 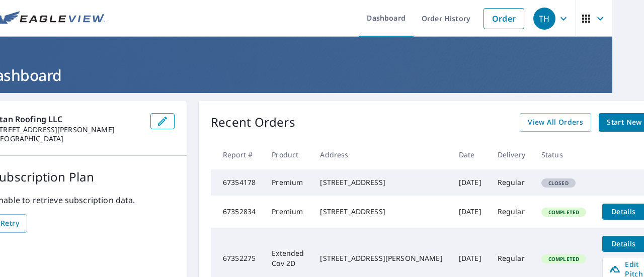 What do you see at coordinates (9, 223) in the screenshot?
I see `span: Retry` at bounding box center [9, 223].